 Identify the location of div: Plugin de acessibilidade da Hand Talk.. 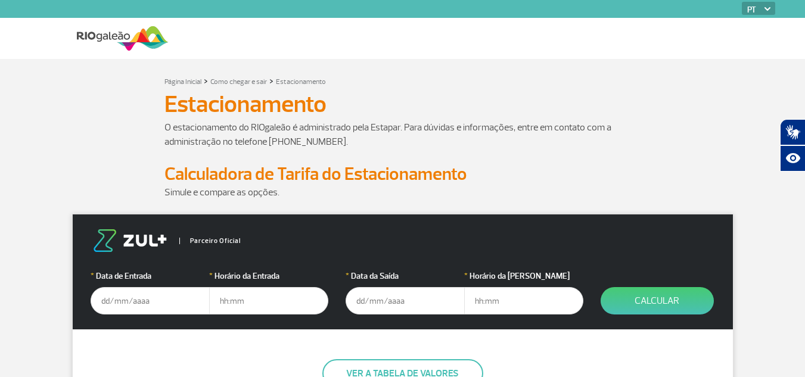
(793, 145).